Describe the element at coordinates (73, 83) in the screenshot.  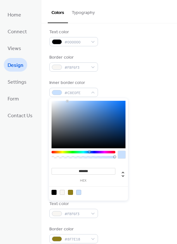
I see `div: Inner border color` at that location.